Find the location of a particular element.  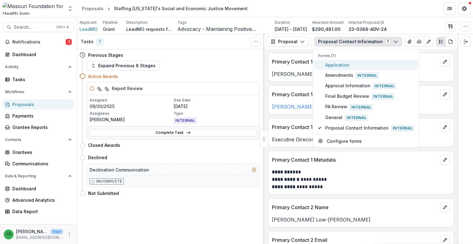

p: Due Date is located at coordinates (215, 100).